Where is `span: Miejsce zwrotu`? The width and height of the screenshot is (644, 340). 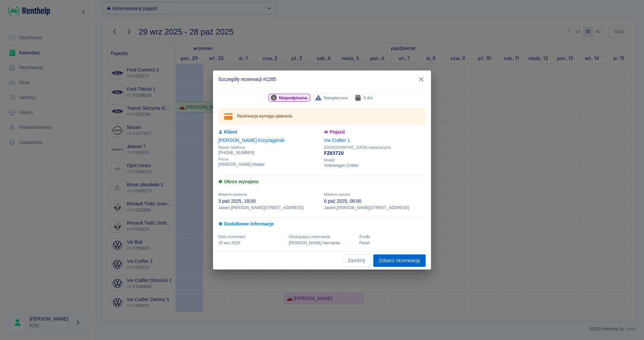 span: Miejsce zwrotu is located at coordinates (337, 195).